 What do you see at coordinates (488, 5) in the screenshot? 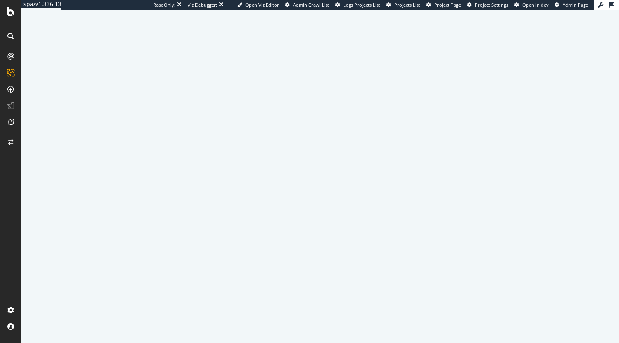
I see `a: Project Settings` at bounding box center [488, 5].